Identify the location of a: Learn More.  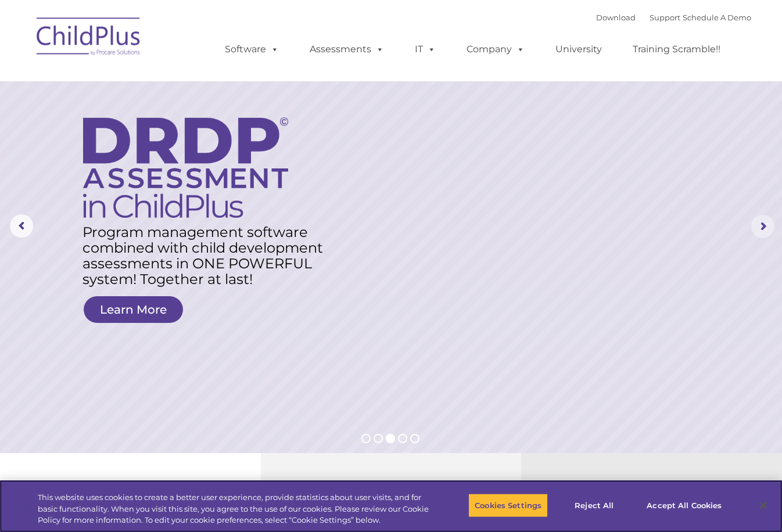
(133, 309).